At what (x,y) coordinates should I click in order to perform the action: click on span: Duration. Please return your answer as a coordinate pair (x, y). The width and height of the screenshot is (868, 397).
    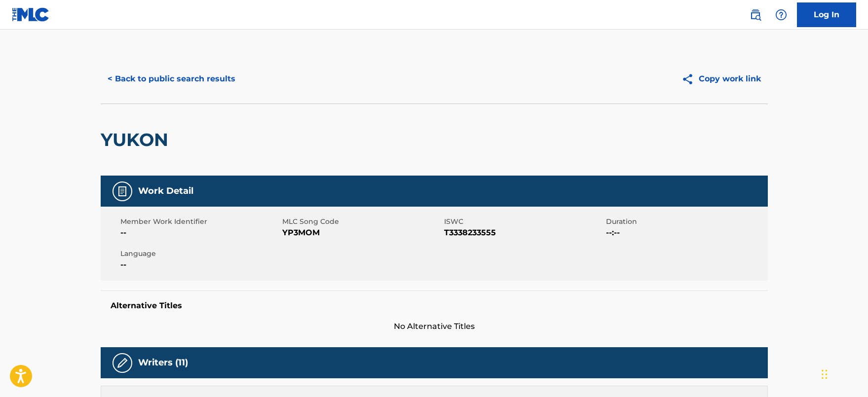
    Looking at the image, I should click on (685, 222).